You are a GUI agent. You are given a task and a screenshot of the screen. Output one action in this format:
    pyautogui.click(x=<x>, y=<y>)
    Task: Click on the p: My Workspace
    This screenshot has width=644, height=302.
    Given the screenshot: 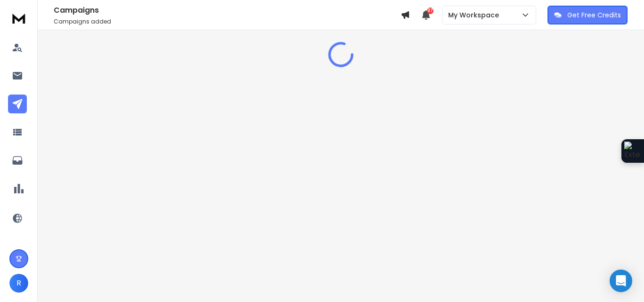 What is the action you would take?
    pyautogui.click(x=475, y=15)
    